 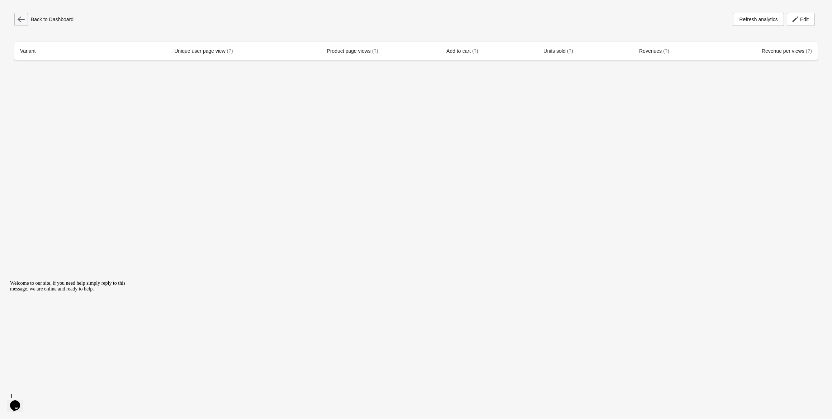 I want to click on span: Revenues, so click(x=654, y=51).